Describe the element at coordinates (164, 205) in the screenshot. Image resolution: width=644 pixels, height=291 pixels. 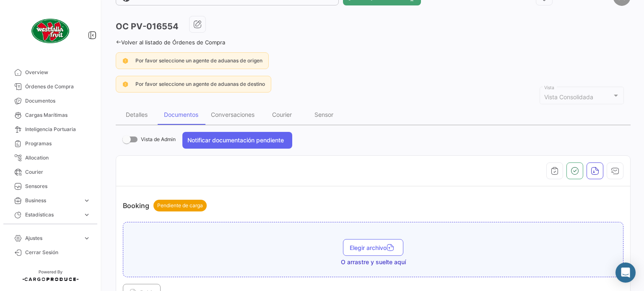
I see `p: Booking` at that location.